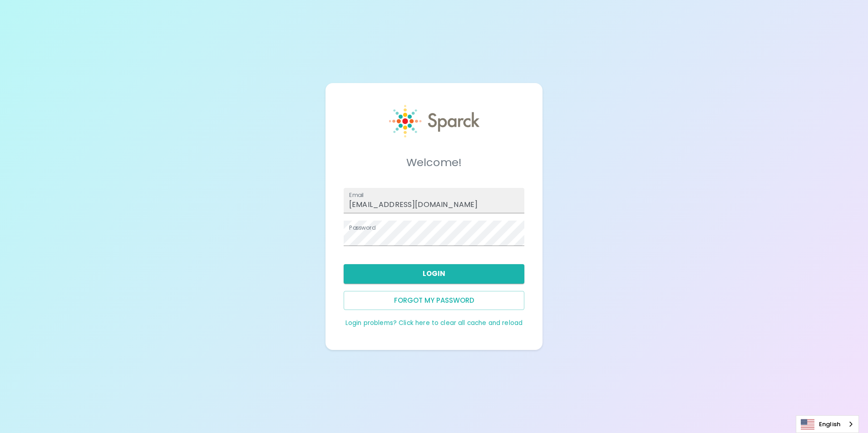 The width and height of the screenshot is (868, 433). I want to click on a: Login problems? Click here to clear all cache and reload, so click(434, 322).